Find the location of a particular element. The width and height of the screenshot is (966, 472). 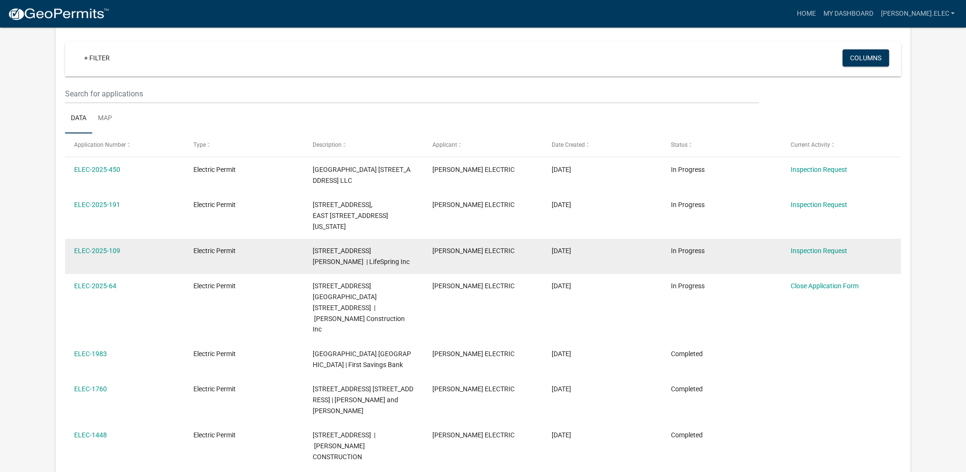

a: Data is located at coordinates (78, 119).